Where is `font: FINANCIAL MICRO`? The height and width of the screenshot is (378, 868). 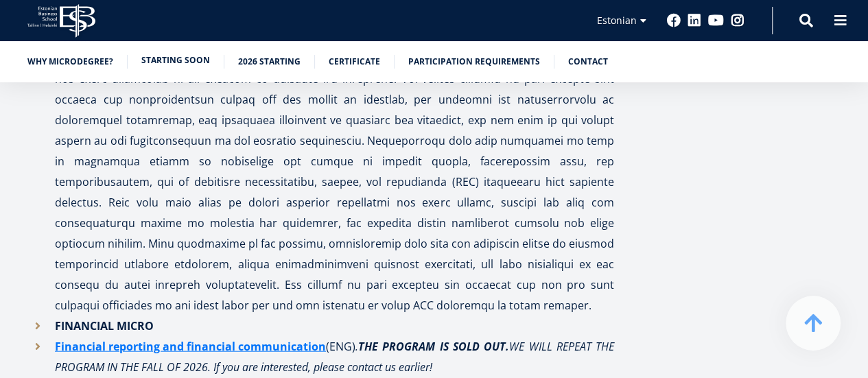
font: FINANCIAL MICRO is located at coordinates (104, 326).